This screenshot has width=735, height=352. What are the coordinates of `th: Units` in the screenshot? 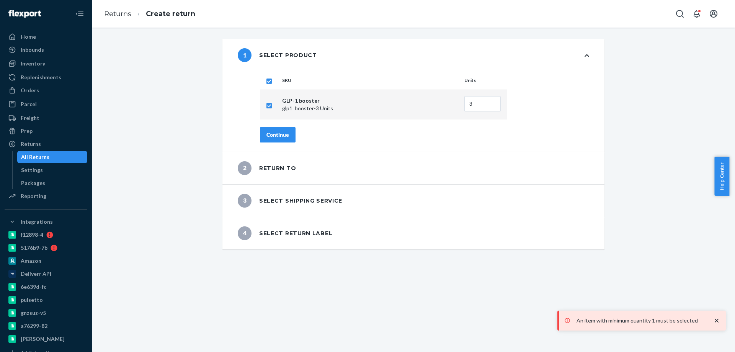 It's located at (484, 80).